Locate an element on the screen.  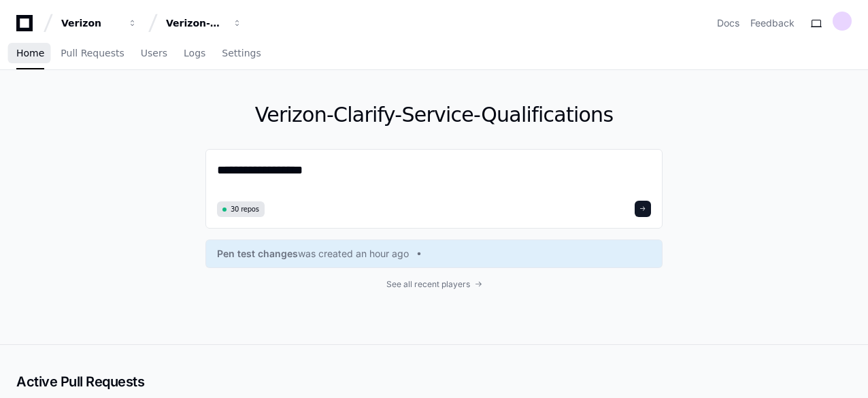
span: Users is located at coordinates (154, 53).